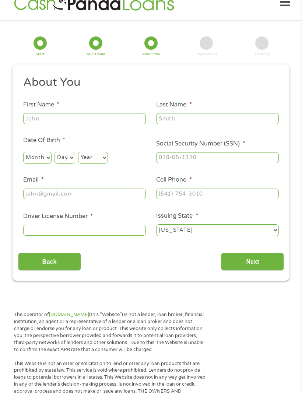 The height and width of the screenshot is (393, 302). Describe the element at coordinates (49, 262) in the screenshot. I see `input: Back` at that location.